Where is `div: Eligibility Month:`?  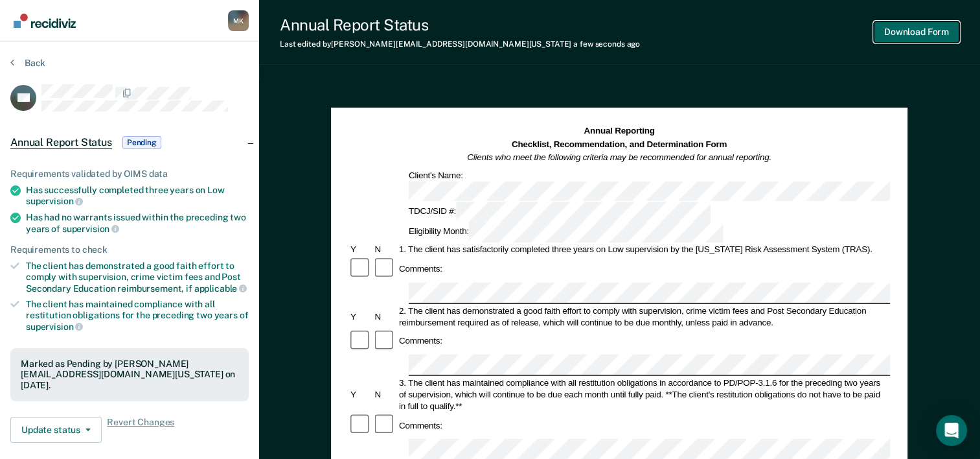 div: Eligibility Month: is located at coordinates (566, 232).